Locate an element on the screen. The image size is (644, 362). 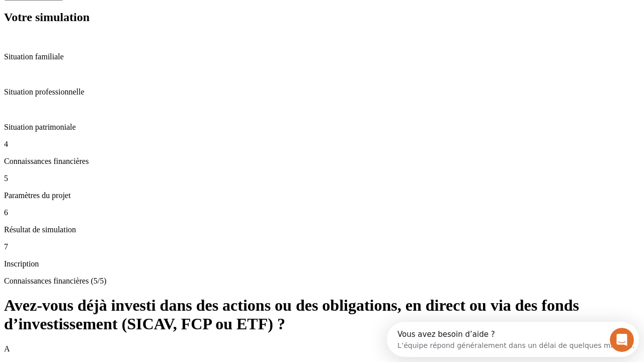
h2: Votre simulation is located at coordinates (322, 17).